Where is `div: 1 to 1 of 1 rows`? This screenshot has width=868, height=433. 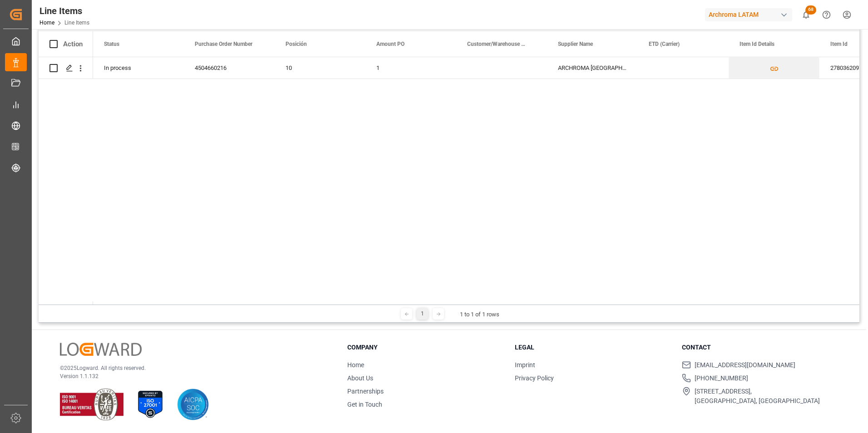 div: 1 to 1 of 1 rows is located at coordinates (479, 314).